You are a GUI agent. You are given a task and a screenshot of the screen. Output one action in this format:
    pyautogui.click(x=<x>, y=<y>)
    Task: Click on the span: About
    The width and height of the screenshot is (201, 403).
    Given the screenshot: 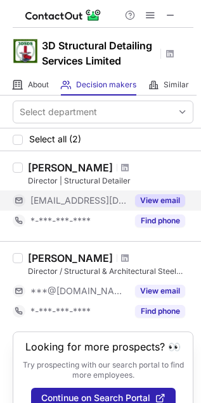 What is the action you would take?
    pyautogui.click(x=38, y=85)
    